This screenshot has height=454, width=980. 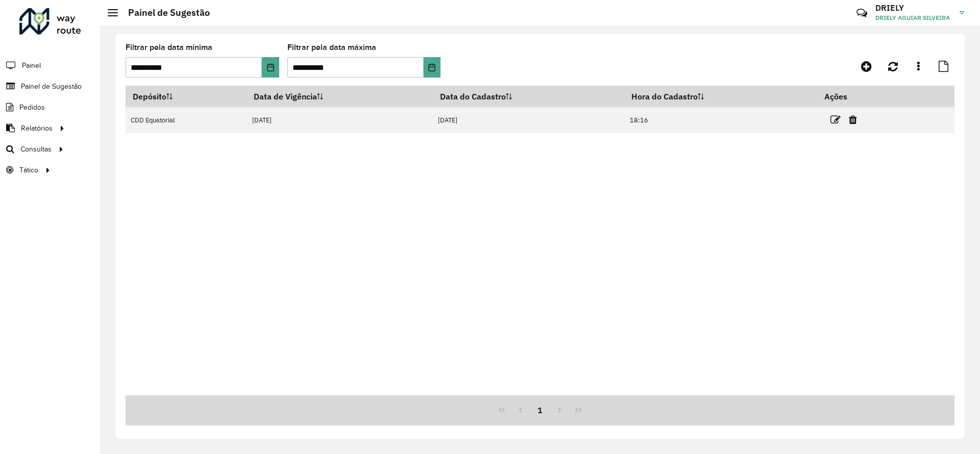 I want to click on th: Hora do Cadastro, so click(x=721, y=97).